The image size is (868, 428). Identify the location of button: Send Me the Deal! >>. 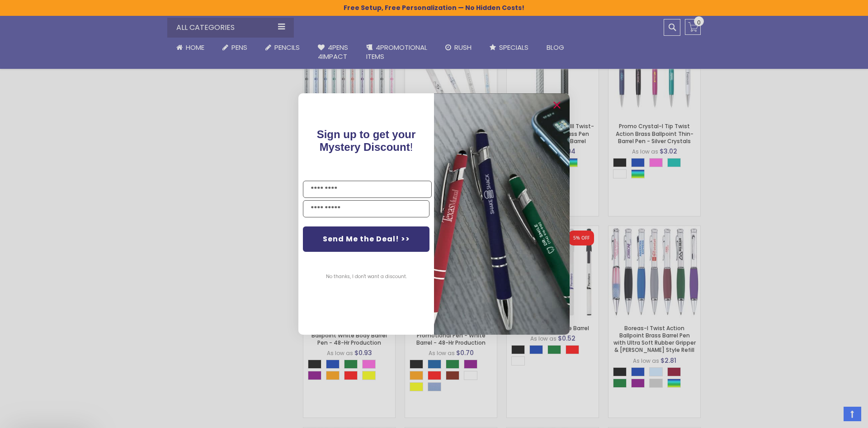
(366, 239).